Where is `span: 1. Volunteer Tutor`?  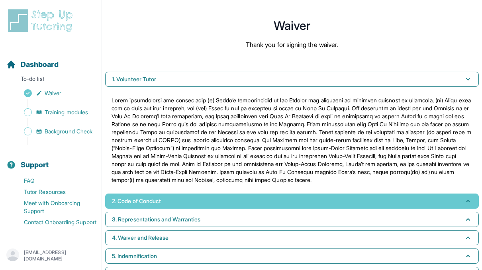
span: 1. Volunteer Tutor is located at coordinates (134, 79).